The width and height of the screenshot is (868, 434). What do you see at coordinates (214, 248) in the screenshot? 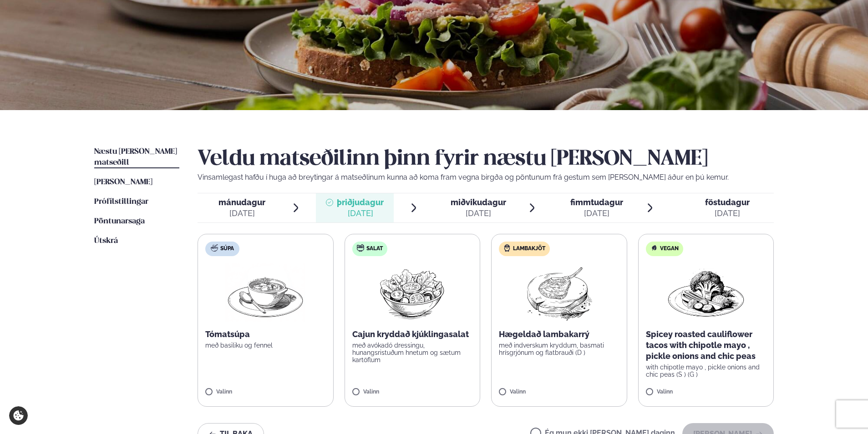
I see `img: soup.svg` at bounding box center [214, 248].